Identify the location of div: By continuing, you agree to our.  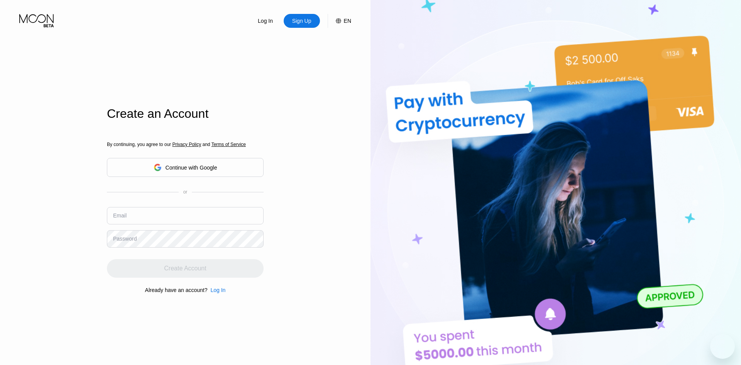
(185, 144).